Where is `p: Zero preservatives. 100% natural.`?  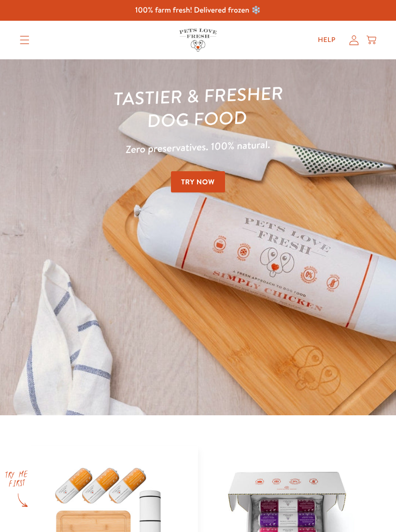
p: Zero preservatives. 100% natural. is located at coordinates (198, 147).